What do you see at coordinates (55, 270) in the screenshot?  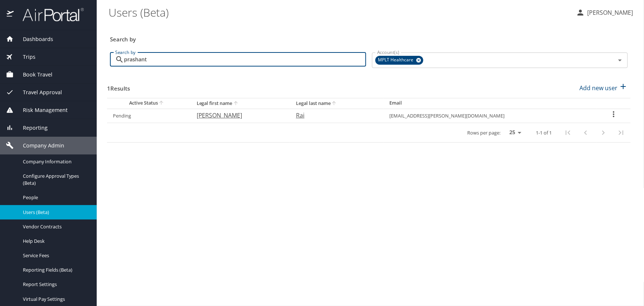 I see `span: Reporting Fields (Beta)` at bounding box center [55, 270].